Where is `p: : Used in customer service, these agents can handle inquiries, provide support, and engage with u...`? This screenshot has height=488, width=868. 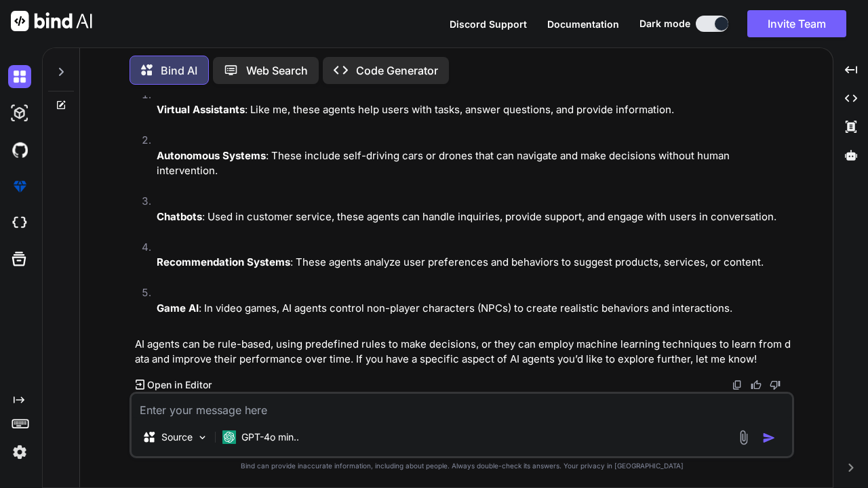
p: : Used in customer service, these agents can handle inquiries, provide support, and engage with u... is located at coordinates (474, 217).